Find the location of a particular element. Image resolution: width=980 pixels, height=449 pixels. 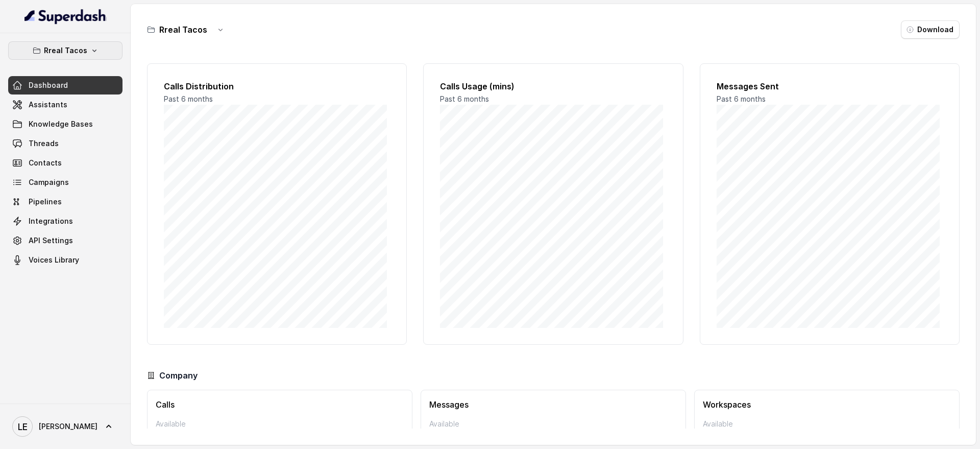

h3: Calls is located at coordinates (280, 404).